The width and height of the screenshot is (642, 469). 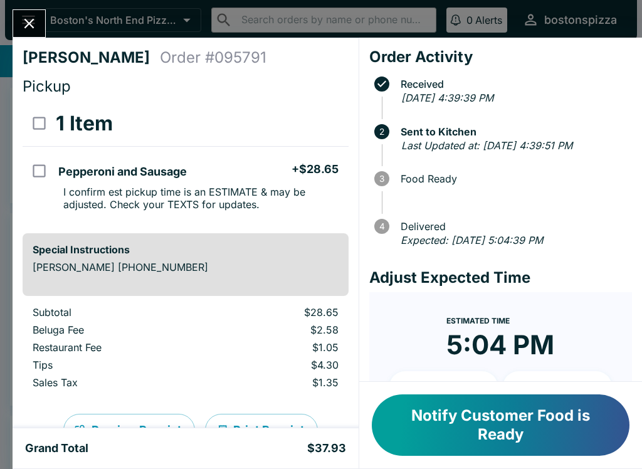 What do you see at coordinates (213, 58) in the screenshot?
I see `h4: Order # 095791` at bounding box center [213, 58].